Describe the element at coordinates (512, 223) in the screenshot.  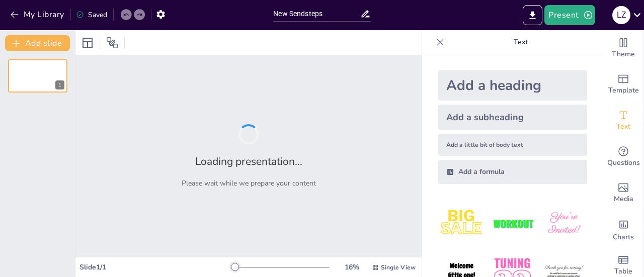
I see `img: 2.jpeg` at that location.